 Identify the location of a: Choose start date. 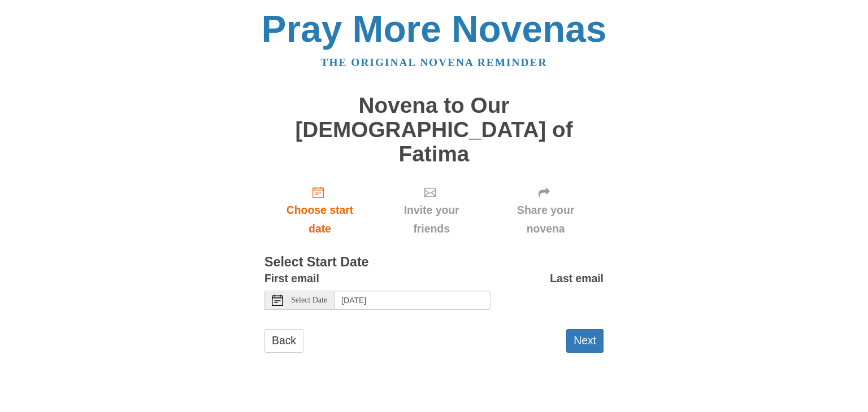
(319, 210).